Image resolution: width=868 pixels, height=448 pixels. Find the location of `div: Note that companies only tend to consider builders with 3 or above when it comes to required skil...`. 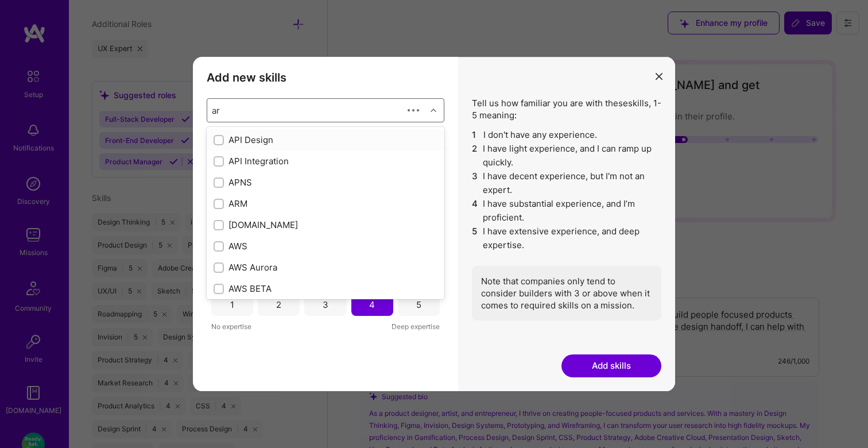

div: Note that companies only tend to consider builders with 3 or above when it comes to required skil... is located at coordinates (567, 293).